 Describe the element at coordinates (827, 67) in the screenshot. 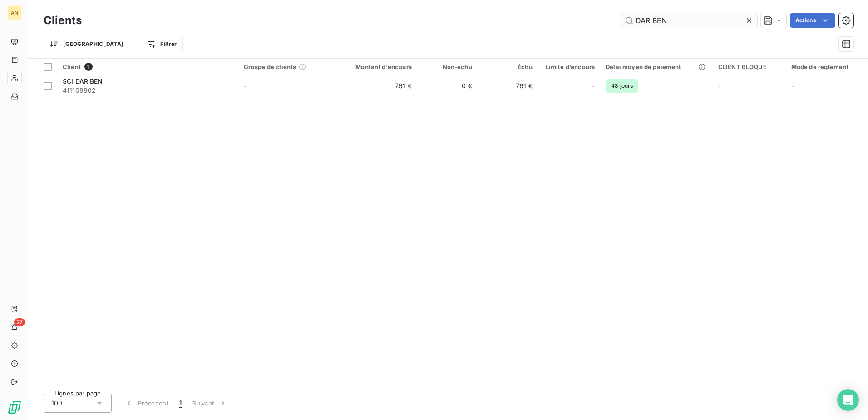

I see `div: Mode de règlement` at that location.